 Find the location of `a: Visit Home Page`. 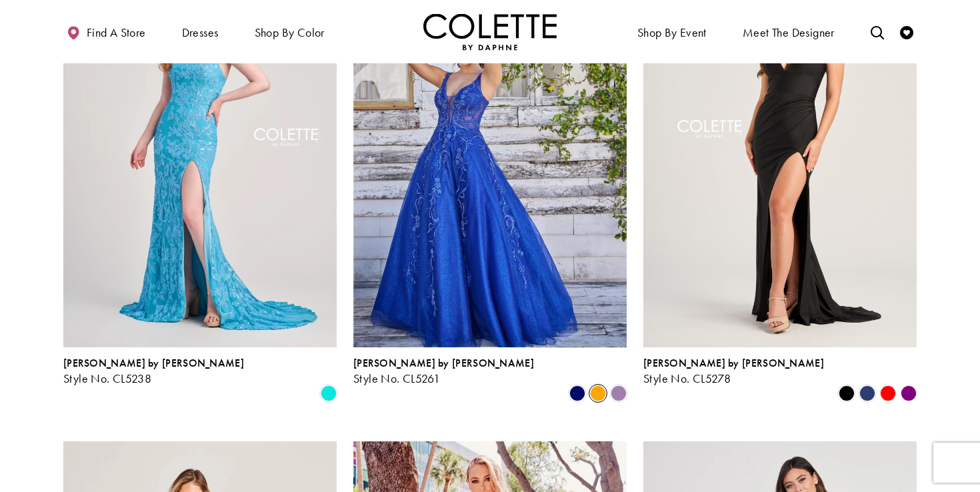

a: Visit Home Page is located at coordinates (490, 32).